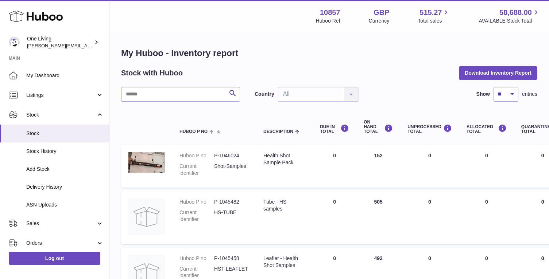 The height and width of the screenshot is (279, 549). What do you see at coordinates (330, 12) in the screenshot?
I see `strong: 10857` at bounding box center [330, 12].